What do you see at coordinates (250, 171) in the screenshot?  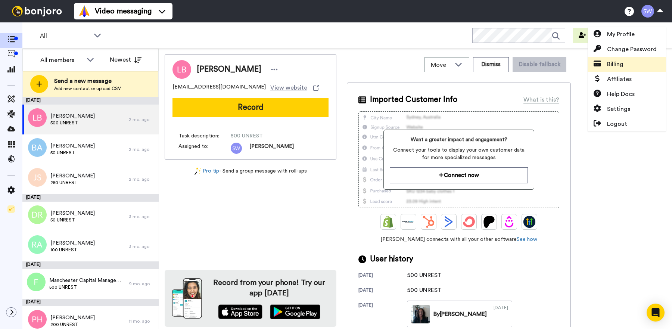 I see `div: - Send a group message with roll-ups` at bounding box center [250, 171].